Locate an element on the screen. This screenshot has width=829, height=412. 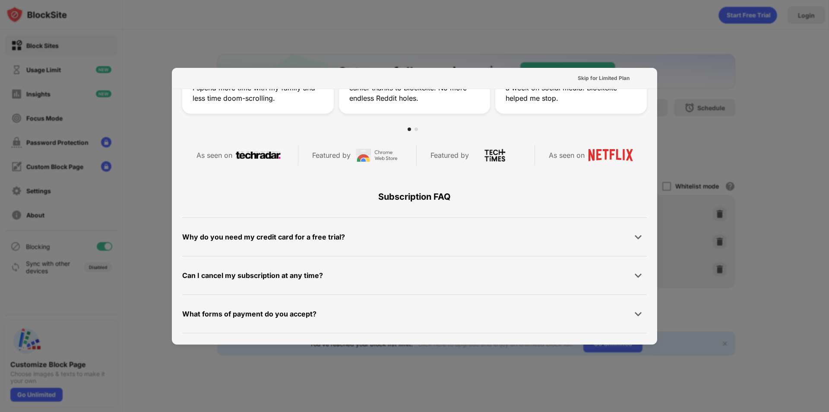
img: techradar is located at coordinates (258, 155).